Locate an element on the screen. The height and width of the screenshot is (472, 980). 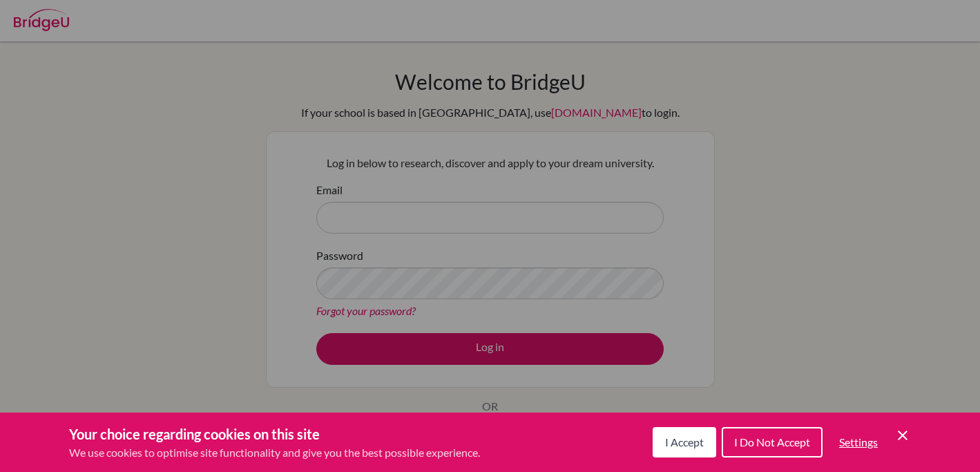
span: I Accept is located at coordinates (684, 441).